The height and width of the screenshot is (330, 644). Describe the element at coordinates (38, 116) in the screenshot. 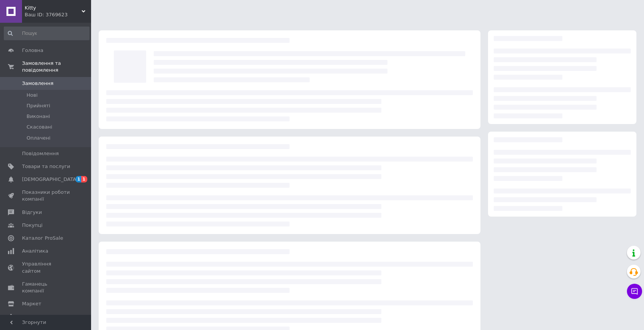

I see `span: Виконані` at that location.